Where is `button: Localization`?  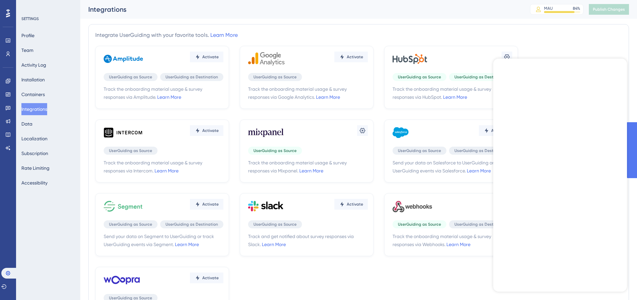
button: Localization is located at coordinates (34, 138).